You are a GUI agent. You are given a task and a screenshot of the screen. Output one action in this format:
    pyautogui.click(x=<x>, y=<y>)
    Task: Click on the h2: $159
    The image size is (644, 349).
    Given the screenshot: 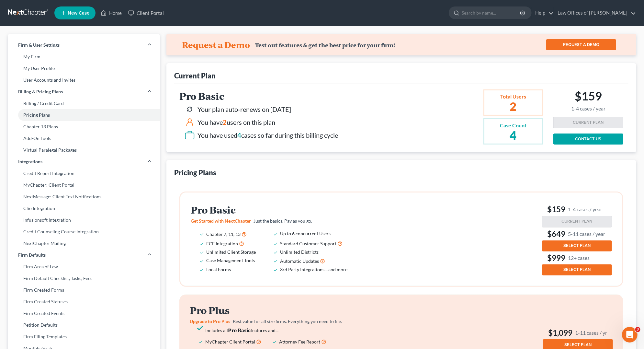 What is the action you would take?
    pyautogui.click(x=588, y=100)
    